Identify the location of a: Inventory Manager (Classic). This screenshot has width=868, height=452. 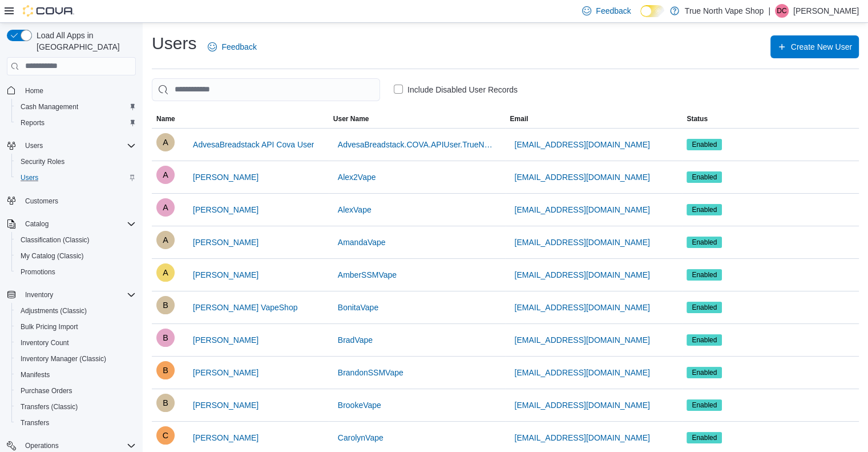
(63, 358).